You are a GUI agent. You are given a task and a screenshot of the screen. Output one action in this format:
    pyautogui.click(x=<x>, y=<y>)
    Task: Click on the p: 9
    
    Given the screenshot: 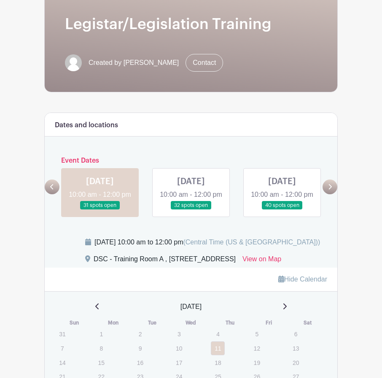 What is the action you would take?
    pyautogui.click(x=140, y=348)
    